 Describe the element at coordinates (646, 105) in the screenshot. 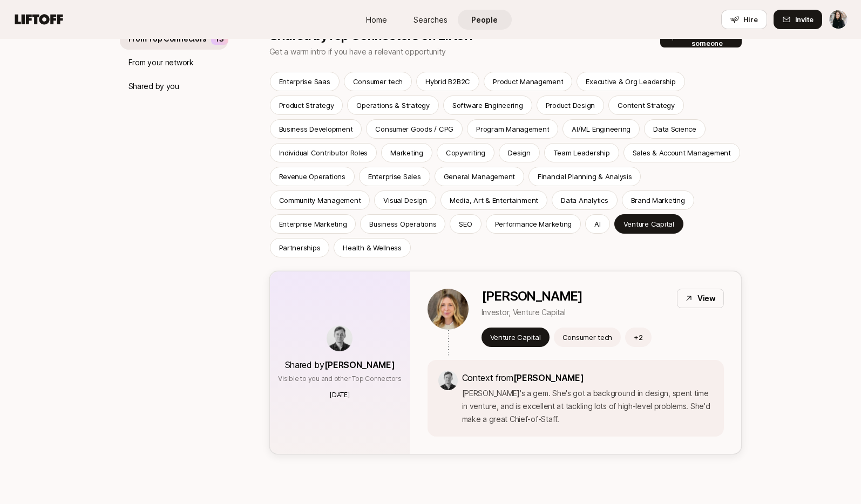

I see `p: Content Strategy` at that location.